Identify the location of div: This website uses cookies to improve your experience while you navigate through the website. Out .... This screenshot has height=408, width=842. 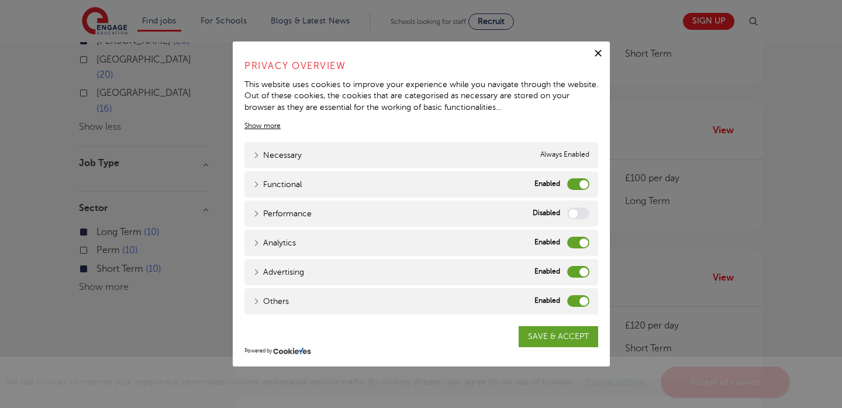
(421, 96).